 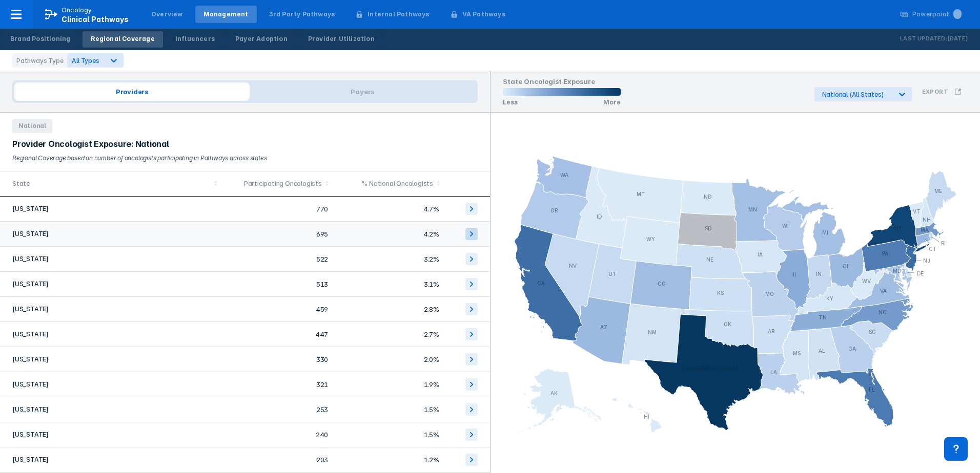 I want to click on div: Provider Utilization, so click(x=341, y=39).